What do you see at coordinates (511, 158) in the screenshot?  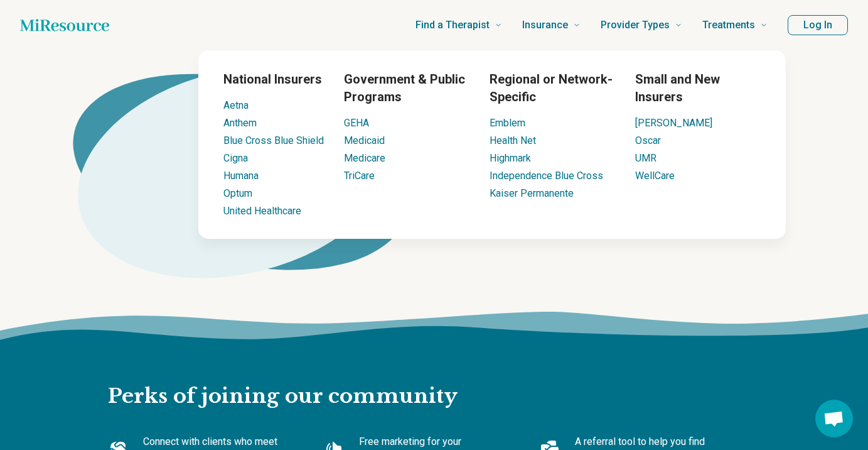 I see `a: Highmark` at bounding box center [511, 158].